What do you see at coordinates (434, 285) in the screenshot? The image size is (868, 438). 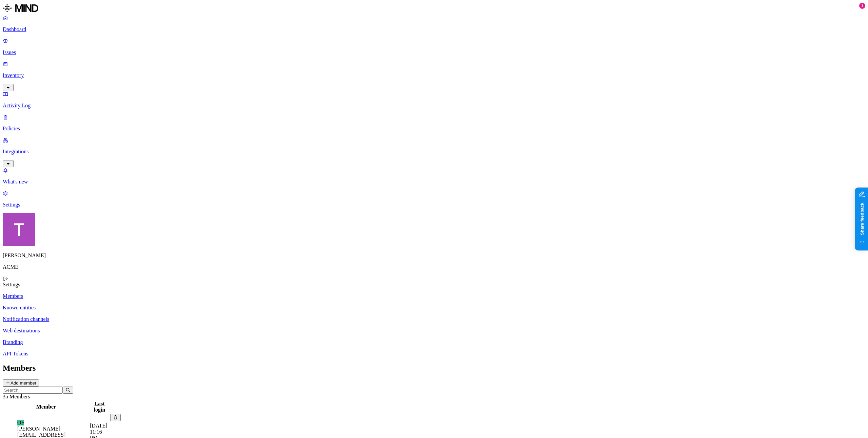 I see `div: Settings` at bounding box center [434, 285].